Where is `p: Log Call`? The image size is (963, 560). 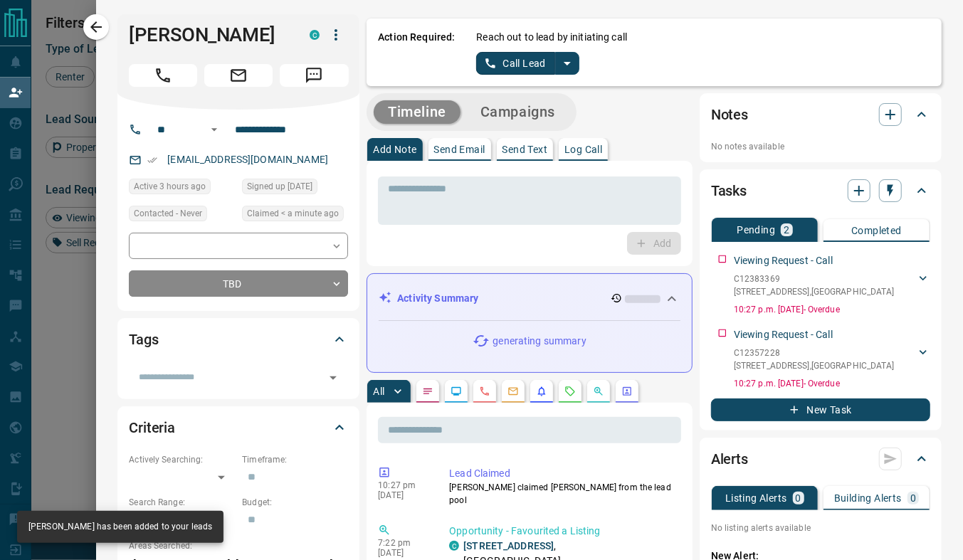
p: Log Call is located at coordinates (582, 149).